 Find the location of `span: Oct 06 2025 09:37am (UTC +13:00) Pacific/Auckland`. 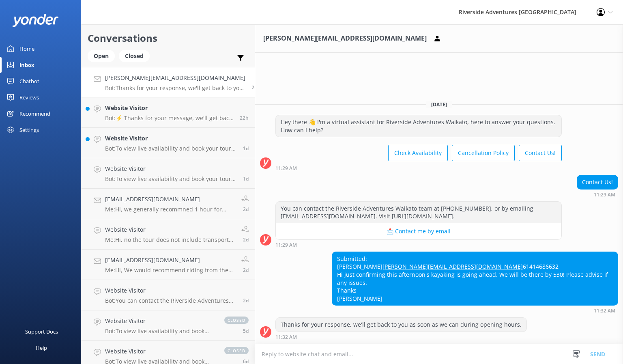

span: Oct 06 2025 09:37am (UTC +13:00) Pacific/Auckland is located at coordinates (246, 239).